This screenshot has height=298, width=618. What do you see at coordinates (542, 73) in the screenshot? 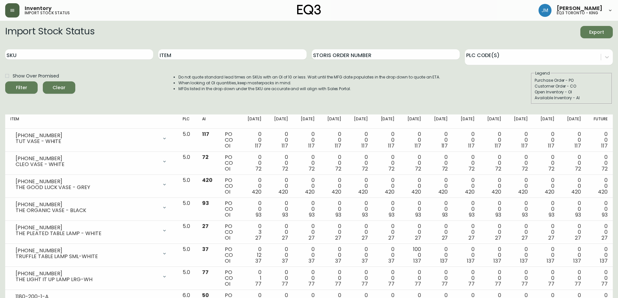
I see `legend: Legend` at bounding box center [542, 73].